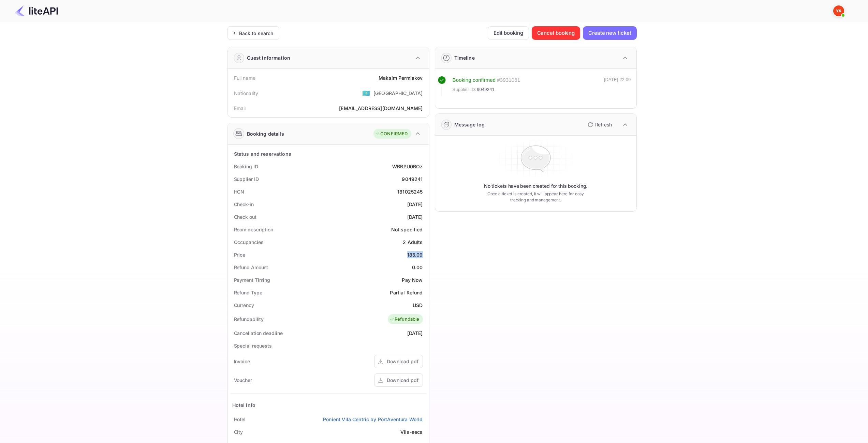 The image size is (868, 443). Describe the element at coordinates (366, 93) in the screenshot. I see `span: United States` at that location.